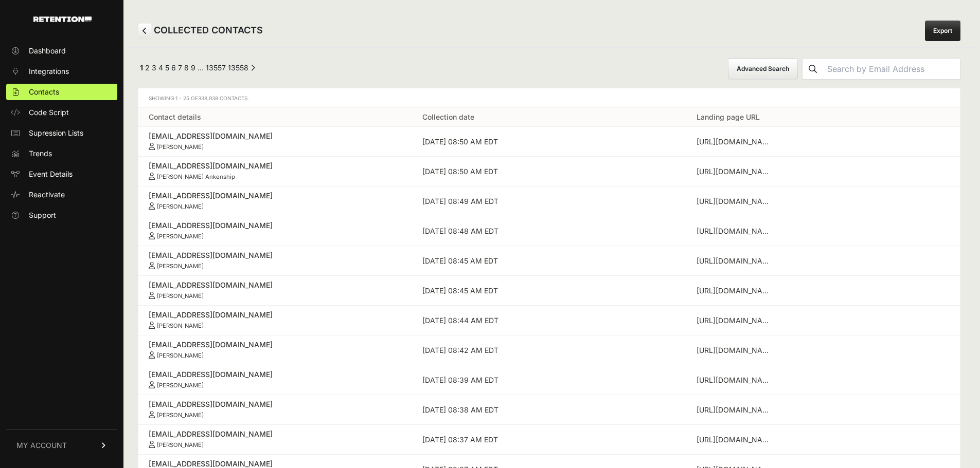 Image resolution: width=980 pixels, height=468 pixels. What do you see at coordinates (48, 51) in the screenshot?
I see `span: Dashboard` at bounding box center [48, 51].